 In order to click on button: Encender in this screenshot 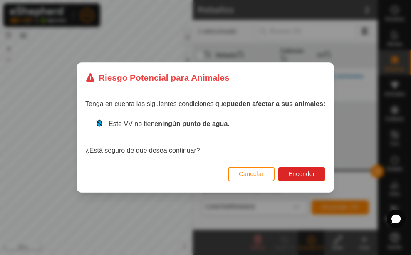, I will do `click(302, 174)`.